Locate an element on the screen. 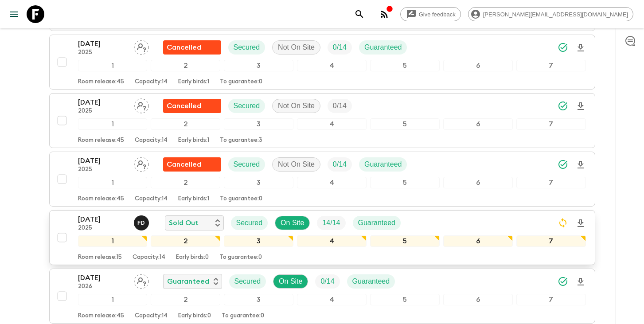  p: Room release: 15 is located at coordinates (100, 257).